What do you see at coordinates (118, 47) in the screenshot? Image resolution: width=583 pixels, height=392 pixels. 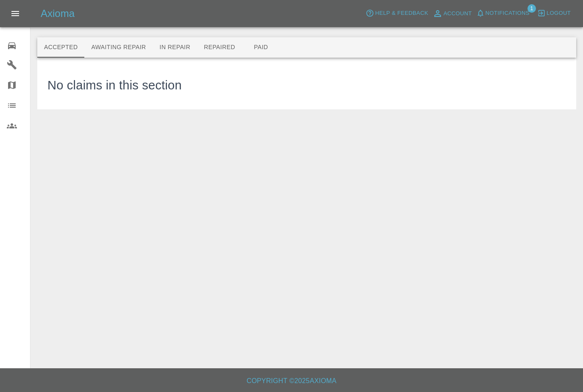 I see `button: Awaiting Repair` at bounding box center [118, 47].